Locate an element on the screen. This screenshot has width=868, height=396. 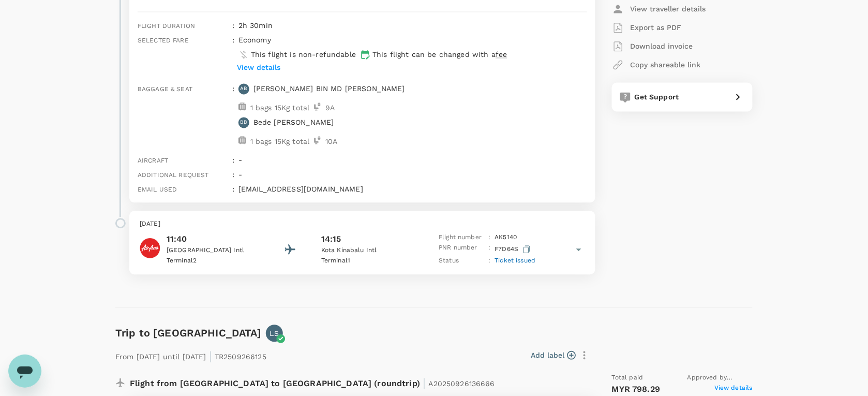
span: Additional request is located at coordinates (173, 175).